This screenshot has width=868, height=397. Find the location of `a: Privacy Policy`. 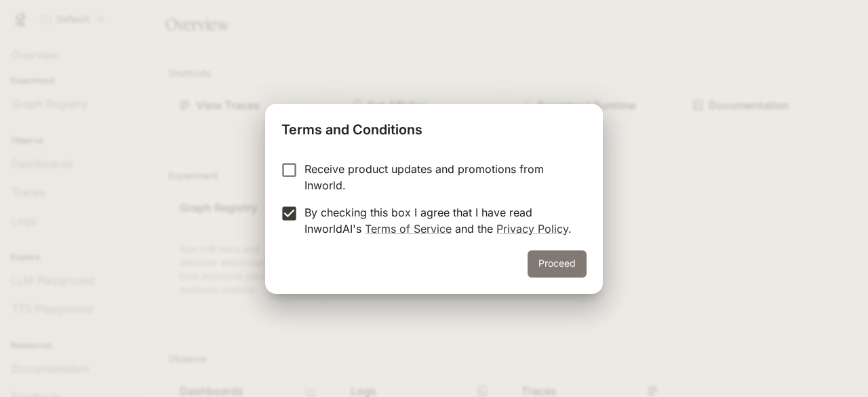

a: Privacy Policy is located at coordinates (532, 228).